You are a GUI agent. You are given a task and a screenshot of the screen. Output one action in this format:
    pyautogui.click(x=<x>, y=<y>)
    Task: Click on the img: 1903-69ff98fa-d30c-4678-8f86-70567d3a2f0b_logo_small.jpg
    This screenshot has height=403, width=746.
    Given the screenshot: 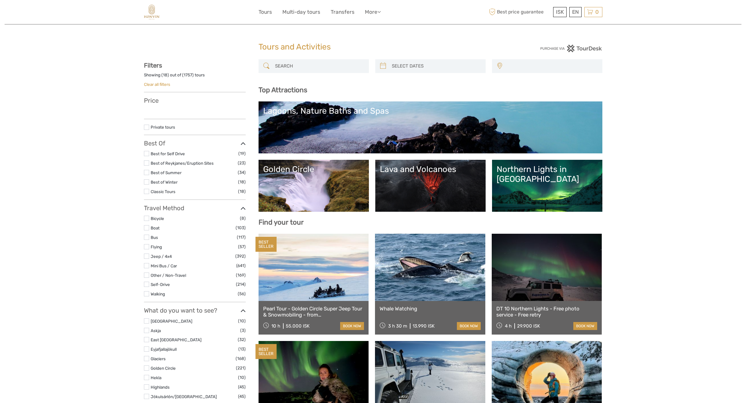 What is the action you would take?
    pyautogui.click(x=152, y=12)
    